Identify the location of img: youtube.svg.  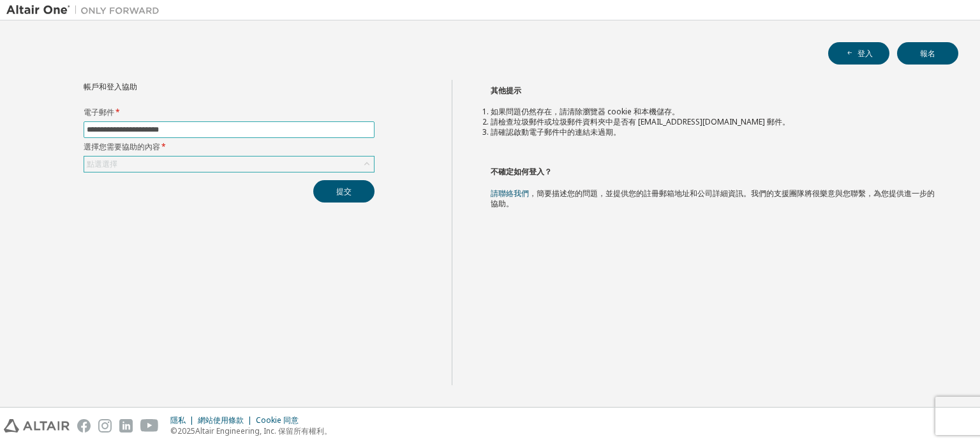
(149, 425).